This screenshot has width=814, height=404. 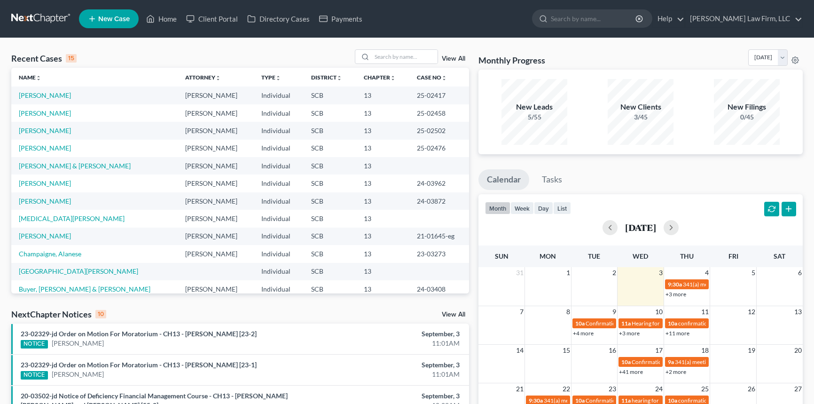 I want to click on span: 14, so click(x=520, y=350).